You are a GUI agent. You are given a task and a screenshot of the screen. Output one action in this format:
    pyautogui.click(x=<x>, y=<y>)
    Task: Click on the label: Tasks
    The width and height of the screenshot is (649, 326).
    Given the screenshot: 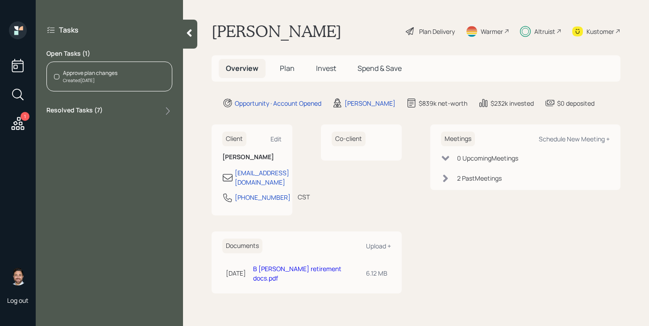 What is the action you would take?
    pyautogui.click(x=69, y=30)
    